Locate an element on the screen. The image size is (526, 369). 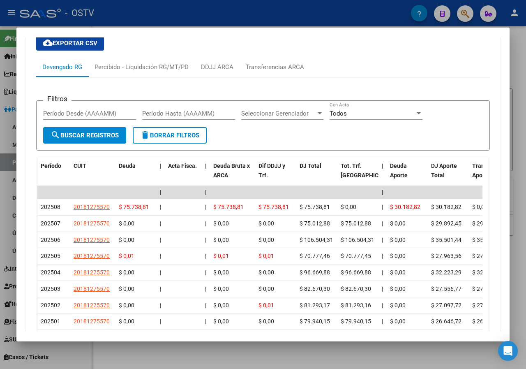
span: $ 27.097,72 is located at coordinates (446, 305).